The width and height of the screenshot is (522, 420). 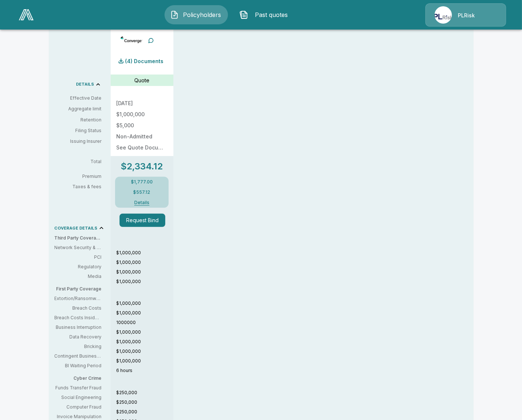 I want to click on p: $5,000, so click(x=142, y=125).